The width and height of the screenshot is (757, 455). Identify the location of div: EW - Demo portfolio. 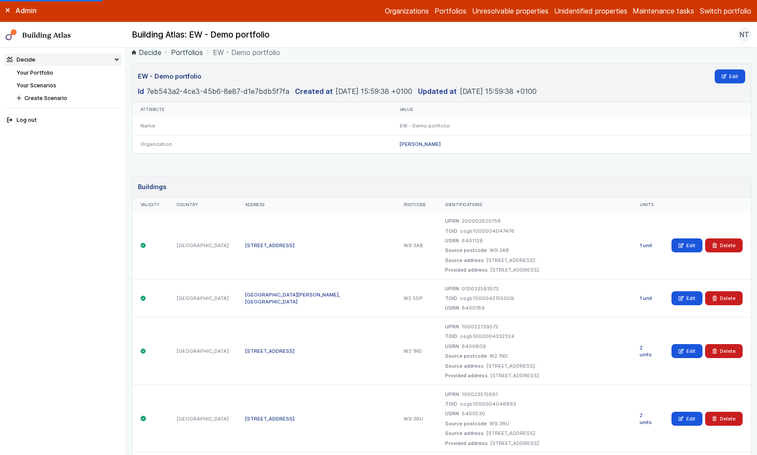
(571, 126).